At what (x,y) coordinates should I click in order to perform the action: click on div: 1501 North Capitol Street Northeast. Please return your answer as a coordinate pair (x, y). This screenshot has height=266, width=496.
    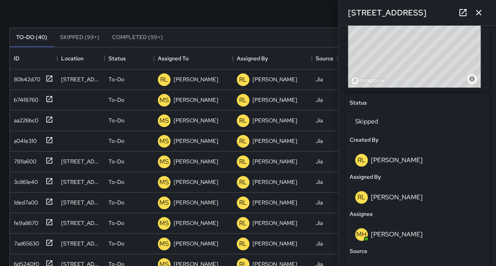
    Looking at the image, I should click on (81, 223).